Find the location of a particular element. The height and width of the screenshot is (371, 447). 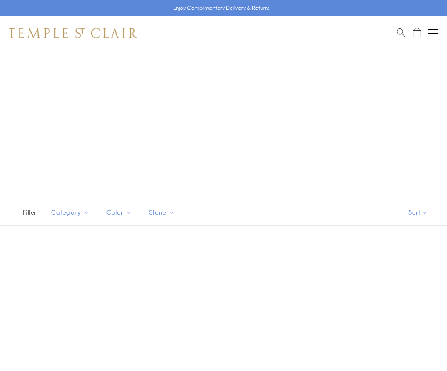

button: Open navigation is located at coordinates (433, 33).